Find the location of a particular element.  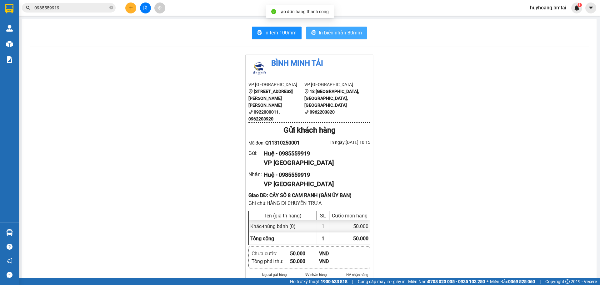

span: plus is located at coordinates (131, 8).